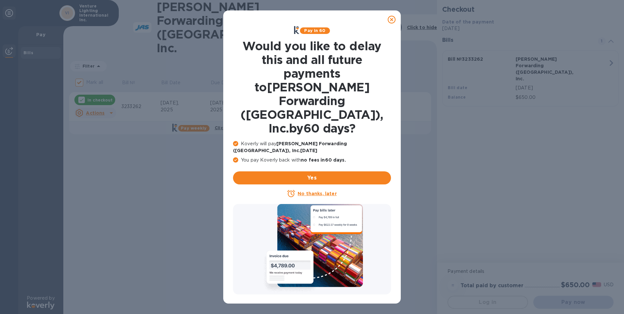  Describe the element at coordinates (312, 160) in the screenshot. I see `p: You pay Koverly back with` at that location.